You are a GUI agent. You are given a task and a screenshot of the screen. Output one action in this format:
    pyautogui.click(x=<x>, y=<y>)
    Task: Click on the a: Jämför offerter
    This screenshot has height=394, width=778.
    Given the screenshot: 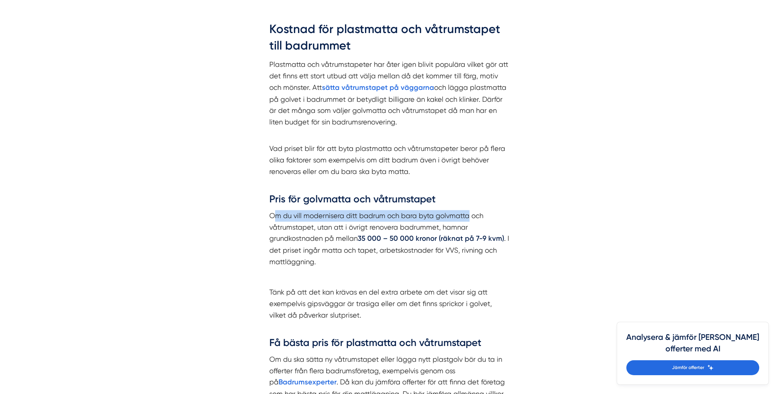 What is the action you would take?
    pyautogui.click(x=692, y=368)
    